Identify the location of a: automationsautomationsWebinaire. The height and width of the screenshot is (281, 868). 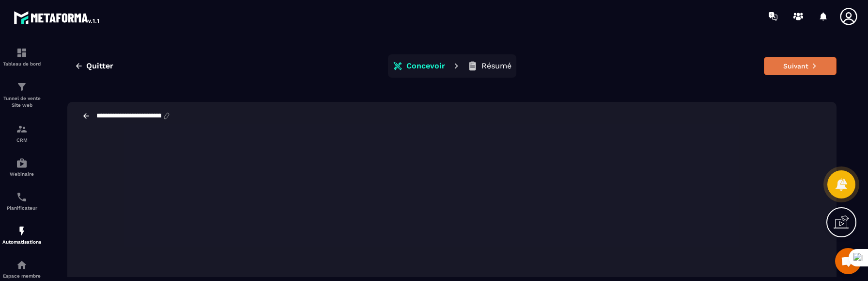
(22, 167).